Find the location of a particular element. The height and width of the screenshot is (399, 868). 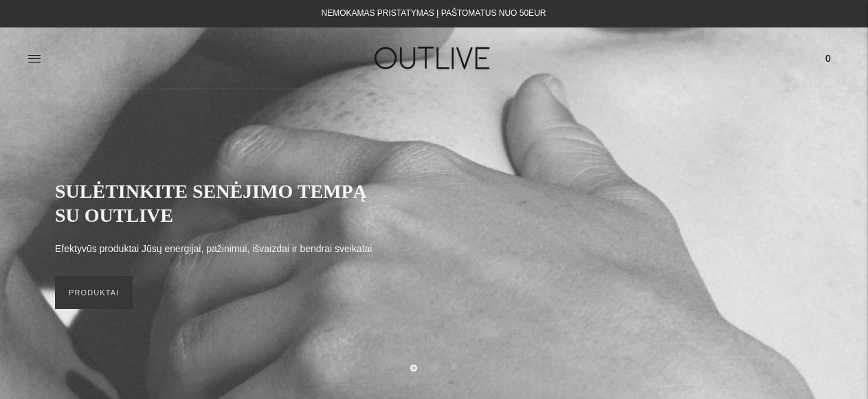

p: Efektyvūs produktai Jūsų energijai, pažinimui, išvaizdai ir bendrai sveikatai is located at coordinates (213, 250).